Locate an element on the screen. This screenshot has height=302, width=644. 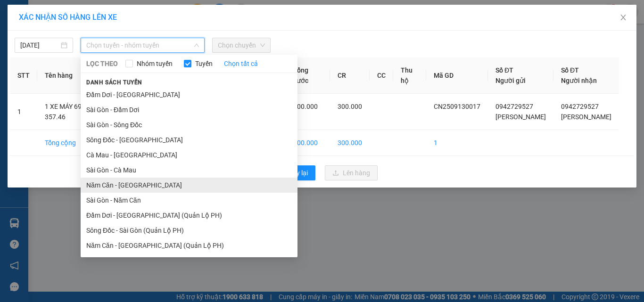
li: Sài Gòn - Cà Mau is located at coordinates (189, 170).